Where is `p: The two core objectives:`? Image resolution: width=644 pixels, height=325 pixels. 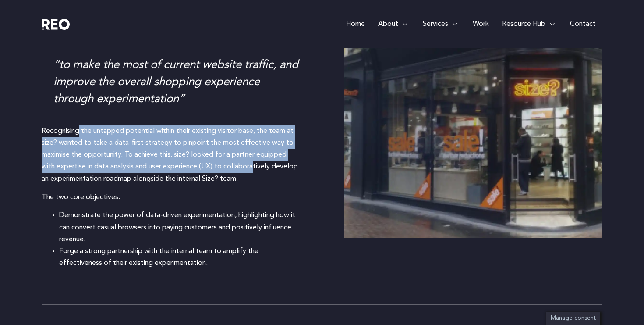 p: The two core objectives: is located at coordinates (171, 197).